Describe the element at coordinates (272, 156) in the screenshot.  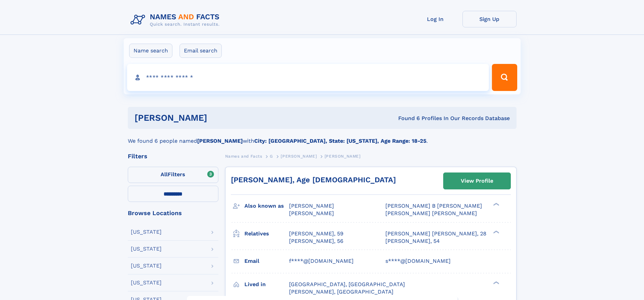
I see `a: G` at that location.